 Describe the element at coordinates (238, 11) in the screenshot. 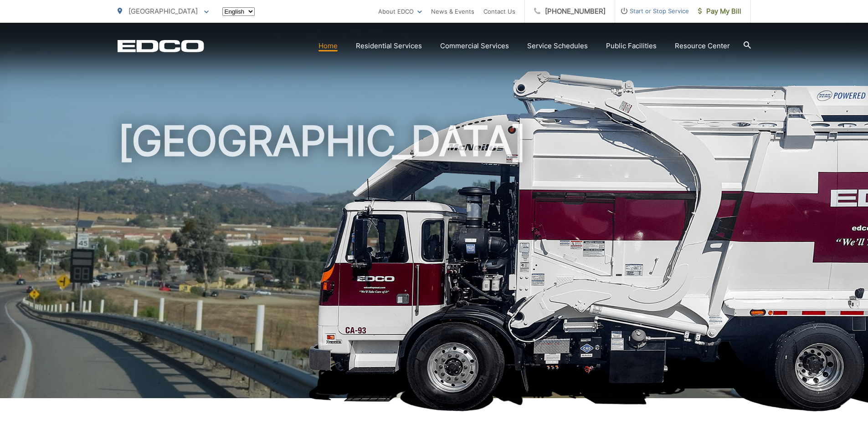

I see `select: Select a language` at that location.